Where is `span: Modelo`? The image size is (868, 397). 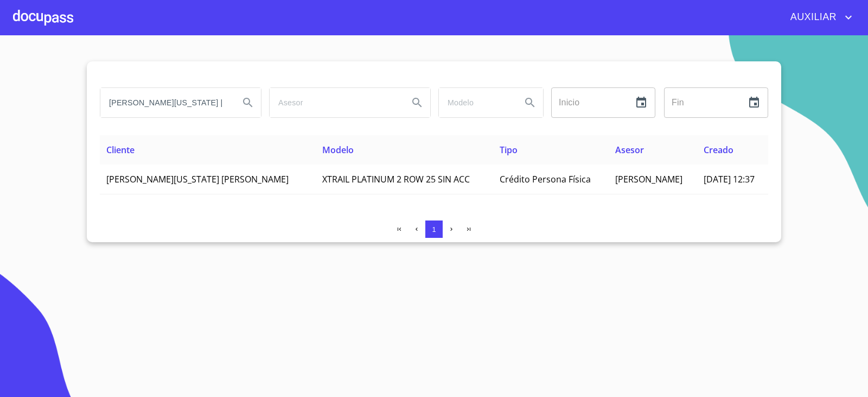
span: Modelo is located at coordinates (338, 150).